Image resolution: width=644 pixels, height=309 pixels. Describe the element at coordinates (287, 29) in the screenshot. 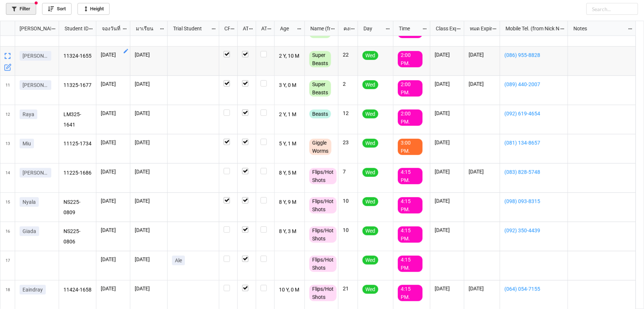

I see `div: Age` at that location.